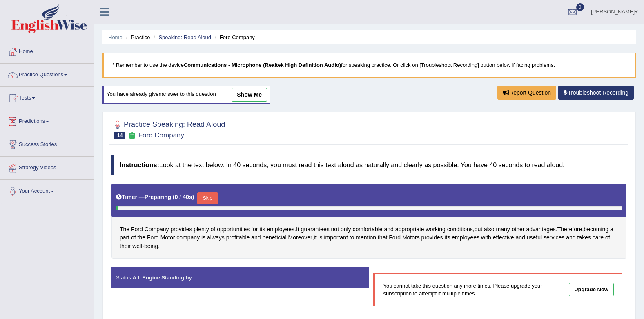 This screenshot has width=644, height=319. Describe the element at coordinates (158, 197) in the screenshot. I see `b: Preparing` at that location.